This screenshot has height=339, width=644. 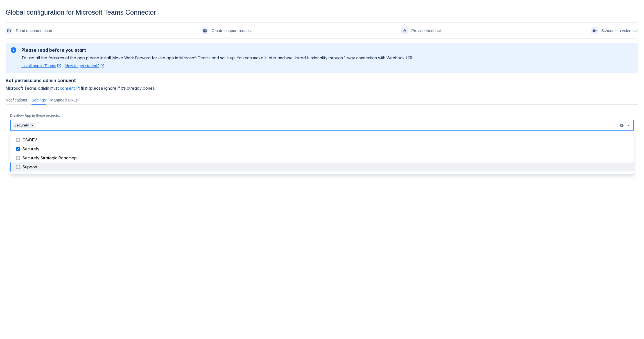 I want to click on button: clear, so click(x=622, y=125).